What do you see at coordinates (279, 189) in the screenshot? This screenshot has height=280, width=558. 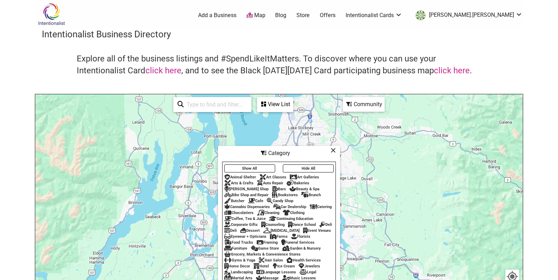 I see `div: Bars` at bounding box center [279, 189].